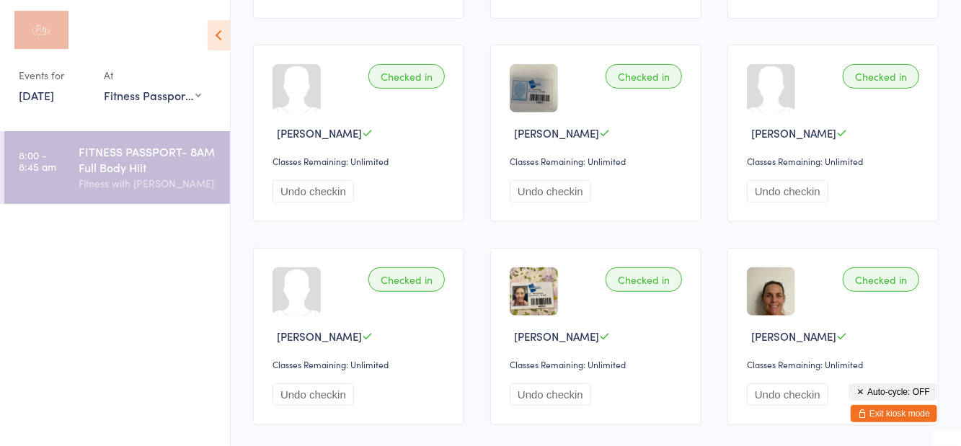 This screenshot has width=961, height=446. What do you see at coordinates (37, 161) in the screenshot?
I see `time: 8:00 - 8:45 am` at bounding box center [37, 161].